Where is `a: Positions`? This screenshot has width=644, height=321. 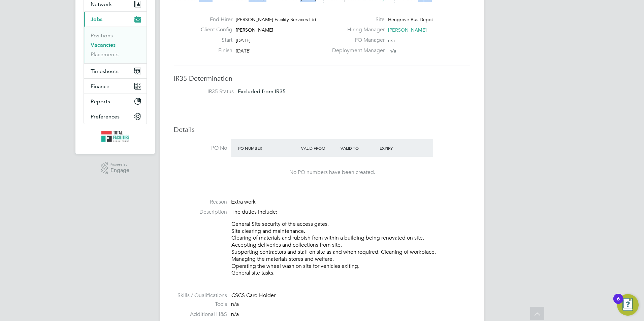 a: Positions is located at coordinates (102, 36).